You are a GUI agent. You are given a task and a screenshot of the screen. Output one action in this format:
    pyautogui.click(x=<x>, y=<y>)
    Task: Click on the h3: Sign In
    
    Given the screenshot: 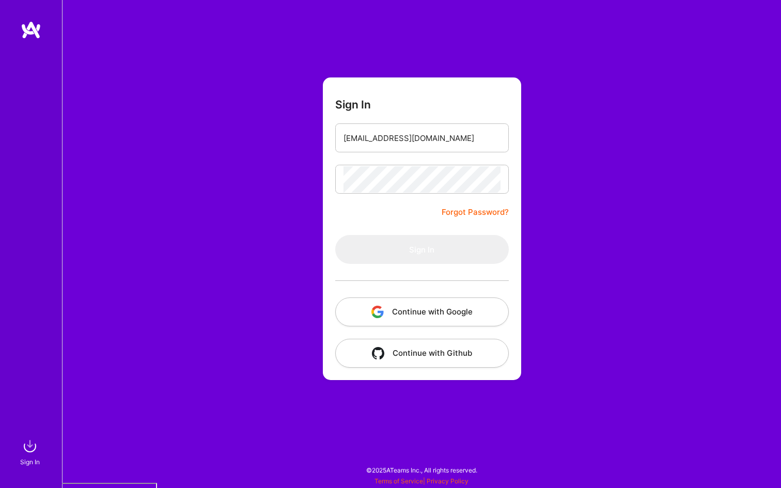 What is the action you would take?
    pyautogui.click(x=353, y=104)
    